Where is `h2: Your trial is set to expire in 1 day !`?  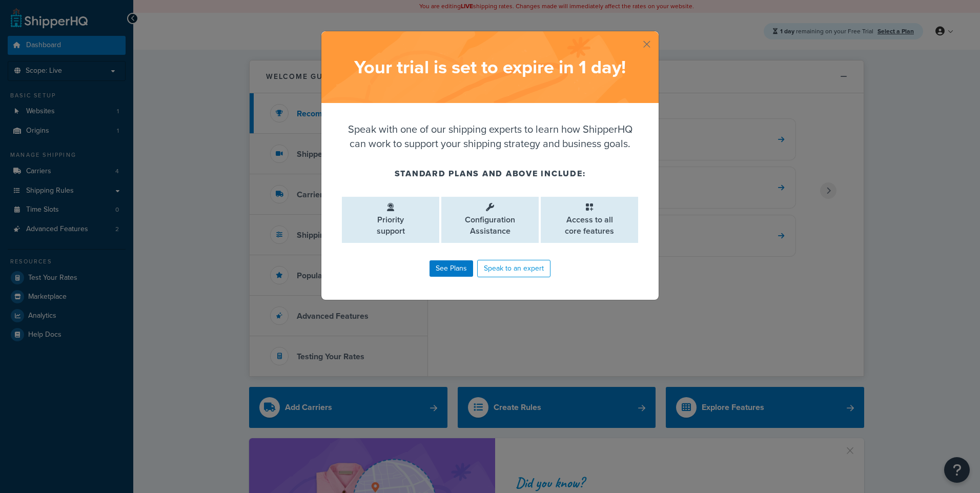 h2: Your trial is set to expire in 1 day ! is located at coordinates (490, 67).